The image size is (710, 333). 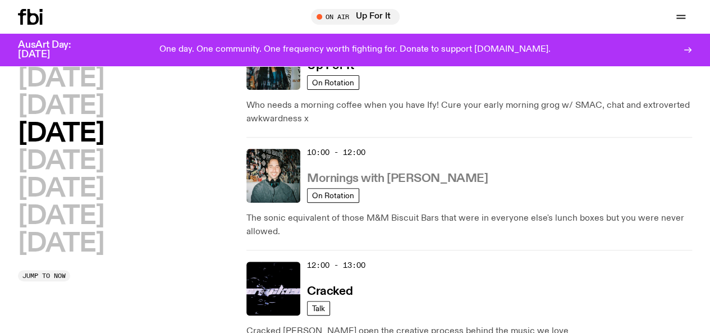 I want to click on img: Radio presenter Ben Hansen sits in front of a wall of photos and an fbi radio sign. Film photo. B..., so click(x=273, y=176).